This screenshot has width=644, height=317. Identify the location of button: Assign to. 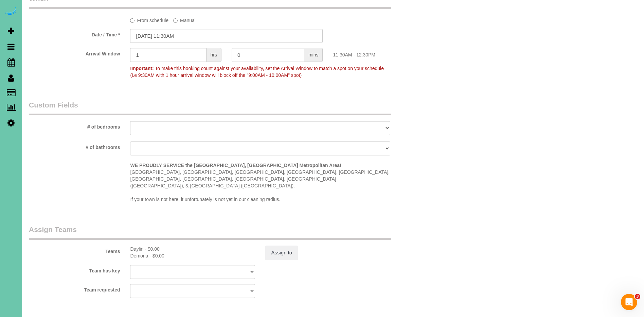
(281, 253).